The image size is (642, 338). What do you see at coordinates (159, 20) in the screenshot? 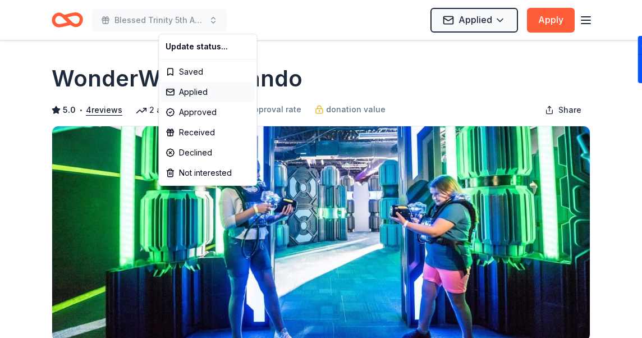
I see `span: Blessed Trinity 5th Anniversary Bingo` at bounding box center [159, 20].